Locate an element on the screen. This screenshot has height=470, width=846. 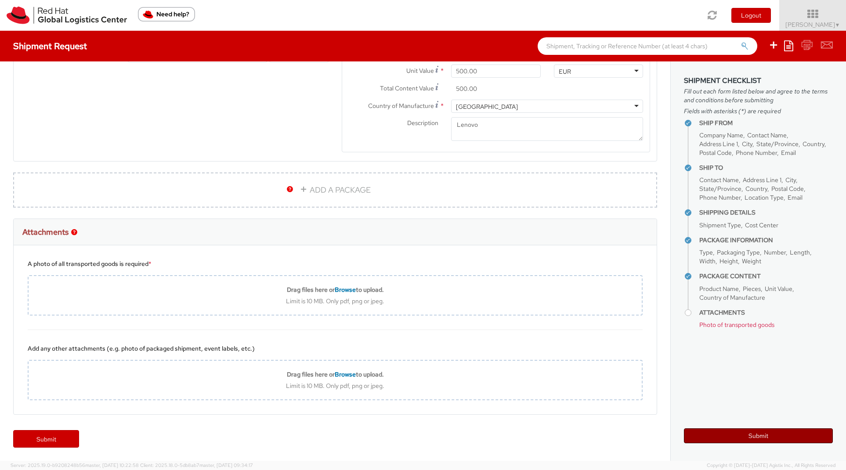
a: Submit is located at coordinates (46, 439).